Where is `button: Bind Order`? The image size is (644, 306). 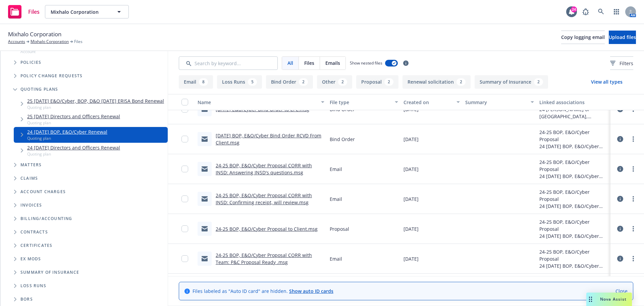
button: Bind Order is located at coordinates (290, 81).